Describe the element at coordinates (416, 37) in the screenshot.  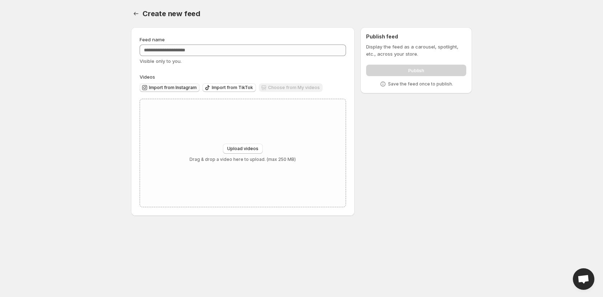
I see `h2: Publish feed` at that location.